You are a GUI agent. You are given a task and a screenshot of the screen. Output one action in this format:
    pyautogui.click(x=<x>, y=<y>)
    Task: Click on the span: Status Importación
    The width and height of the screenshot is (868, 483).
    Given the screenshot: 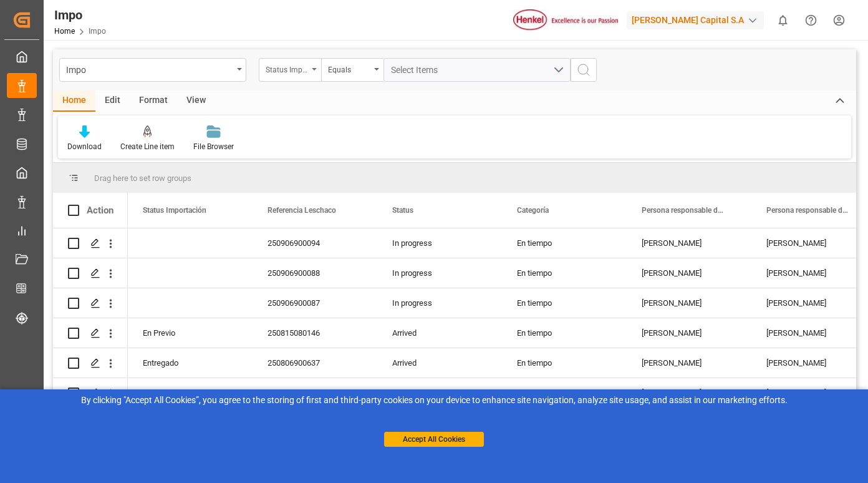 What is the action you would take?
    pyautogui.click(x=174, y=210)
    